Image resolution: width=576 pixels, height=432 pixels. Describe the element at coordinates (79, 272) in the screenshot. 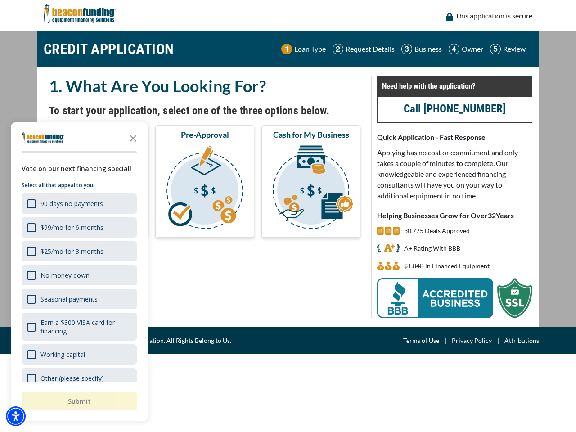

I see `div: Survey` at that location.